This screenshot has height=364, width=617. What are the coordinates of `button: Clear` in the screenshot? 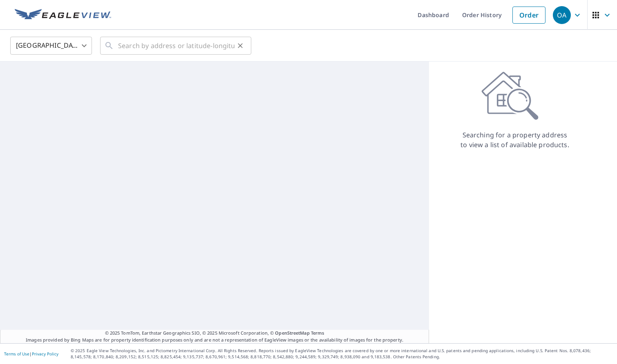 It's located at (240, 46).